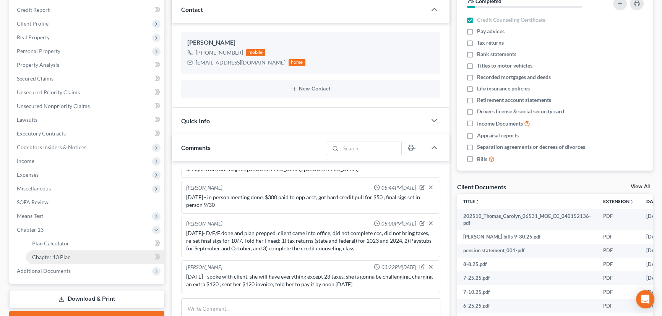  Describe the element at coordinates (28, 175) in the screenshot. I see `span: Expenses` at that location.